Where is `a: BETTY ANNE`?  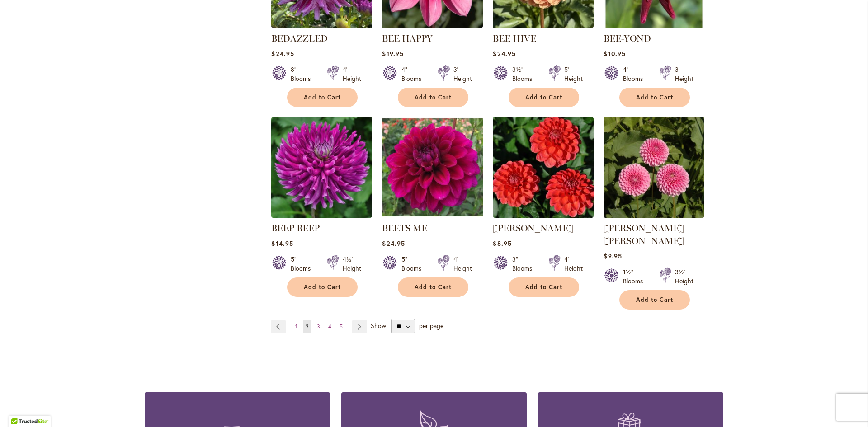 a: BETTY ANNE is located at coordinates (654, 215).